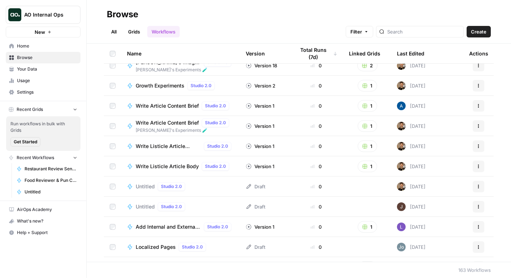  Describe the element at coordinates (474, 271) in the screenshot. I see `div: 163 Workflows` at that location.